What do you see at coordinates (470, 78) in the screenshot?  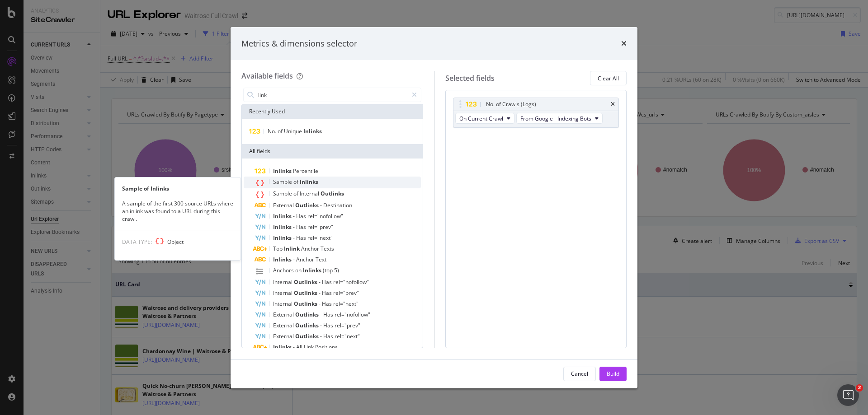 I see `div: Selected fields` at bounding box center [470, 78].